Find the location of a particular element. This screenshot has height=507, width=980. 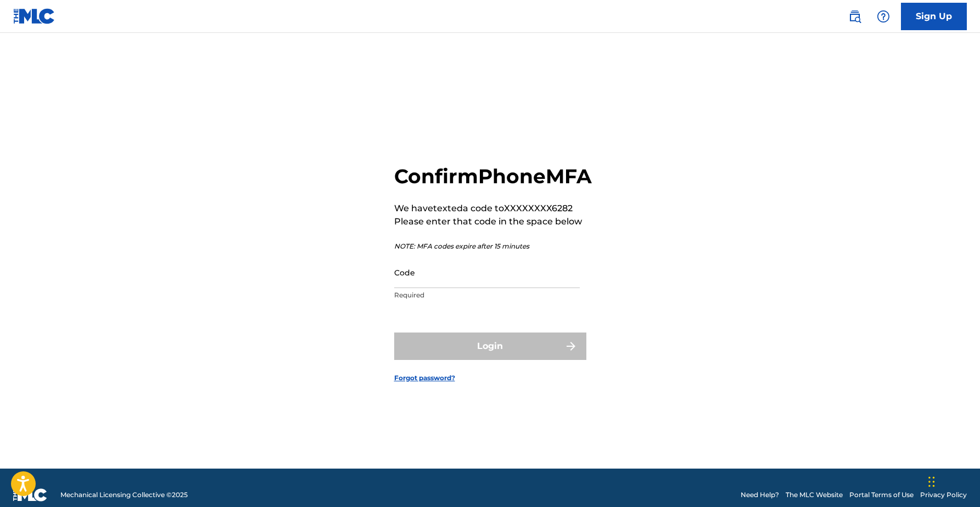

div: Help is located at coordinates (883, 16).